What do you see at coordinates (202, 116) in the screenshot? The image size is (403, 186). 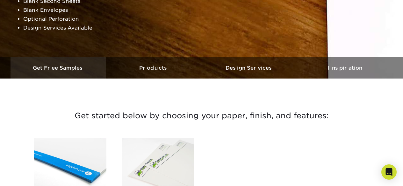 I see `h3: Get started below by choosing your paper, finish, and features:` at bounding box center [202, 116].